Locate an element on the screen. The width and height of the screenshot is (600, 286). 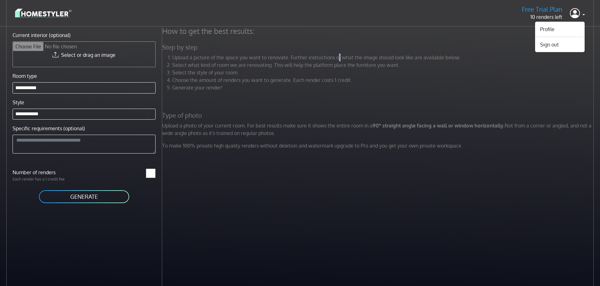
button: GENERATE is located at coordinates (84, 196).